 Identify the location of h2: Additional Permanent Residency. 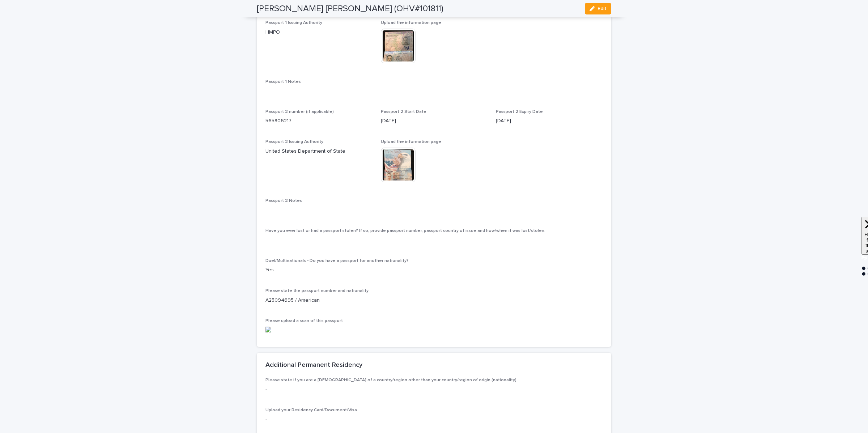
(314, 365).